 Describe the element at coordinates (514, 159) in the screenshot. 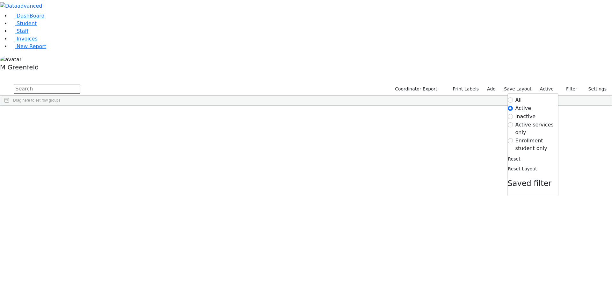

I see `button: Reset` at that location.